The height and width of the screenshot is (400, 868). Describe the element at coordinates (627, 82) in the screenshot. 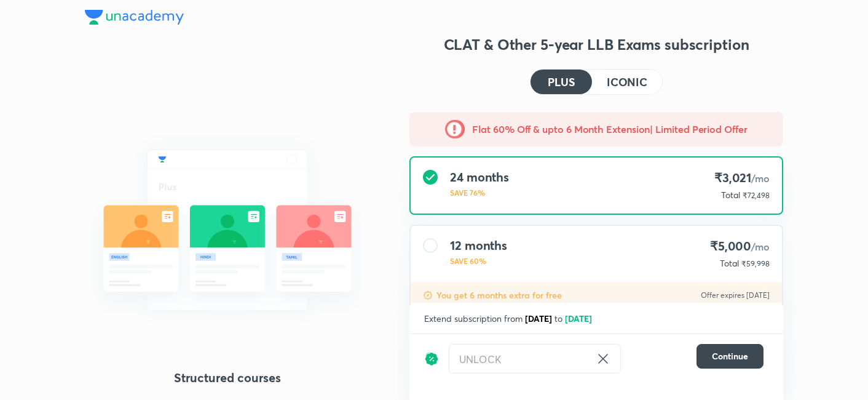

I see `button: ICONIC` at that location.